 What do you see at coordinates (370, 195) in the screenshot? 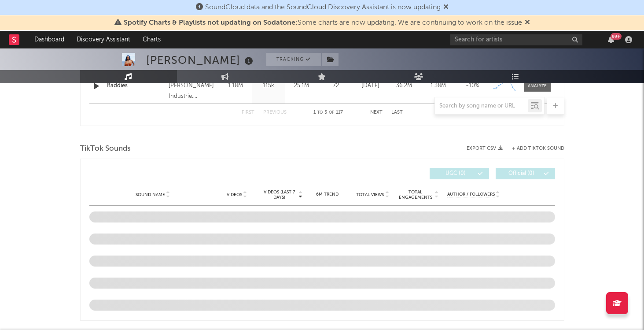
I see `span: Total Views` at bounding box center [370, 195].